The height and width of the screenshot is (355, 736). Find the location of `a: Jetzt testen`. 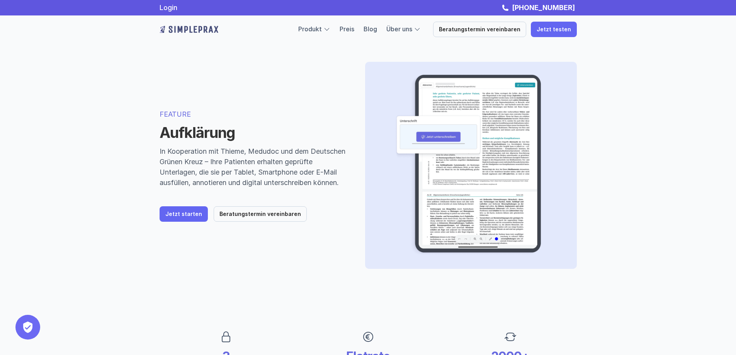

a: Jetzt testen is located at coordinates (554, 29).